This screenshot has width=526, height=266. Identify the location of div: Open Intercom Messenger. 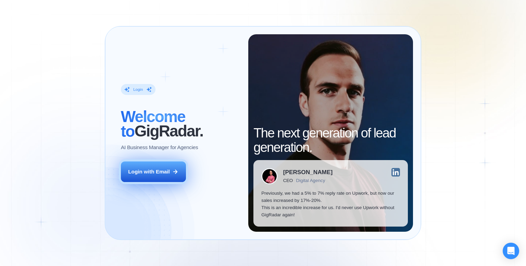
(511, 251).